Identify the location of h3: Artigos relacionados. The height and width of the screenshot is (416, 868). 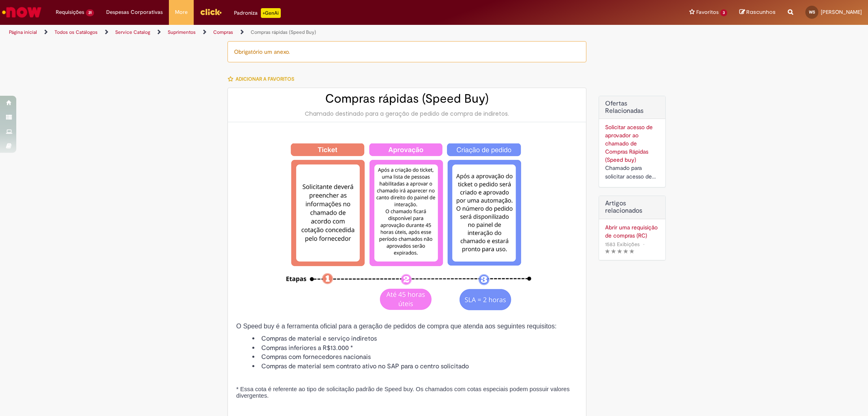
(632, 207).